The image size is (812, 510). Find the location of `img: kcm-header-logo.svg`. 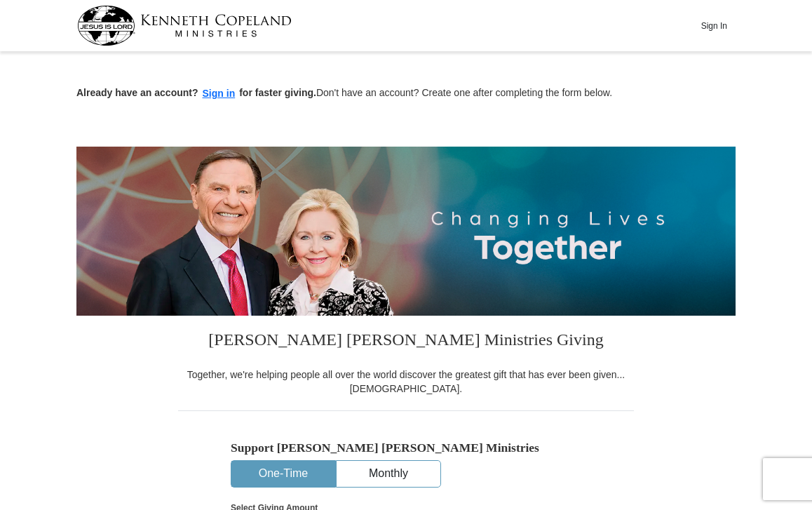

img: kcm-header-logo.svg is located at coordinates (185, 25).